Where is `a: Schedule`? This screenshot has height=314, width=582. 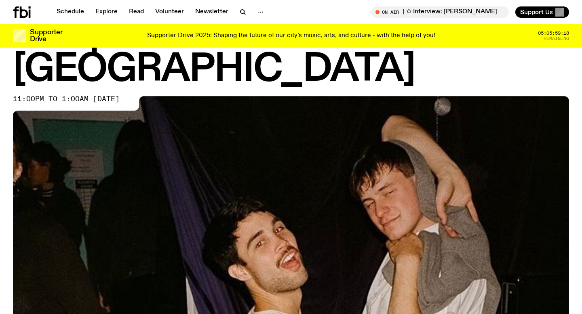
a: Schedule is located at coordinates (70, 12).